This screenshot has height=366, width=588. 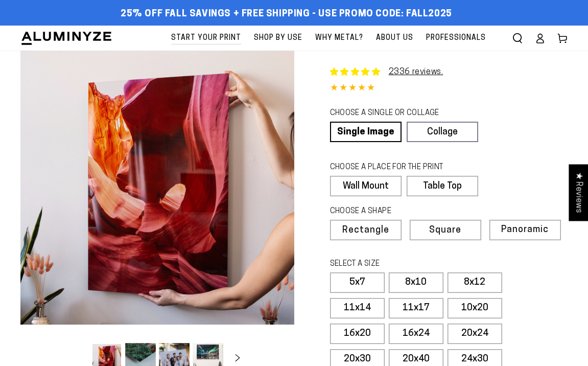 What do you see at coordinates (395, 38) in the screenshot?
I see `a: About Us` at bounding box center [395, 38].